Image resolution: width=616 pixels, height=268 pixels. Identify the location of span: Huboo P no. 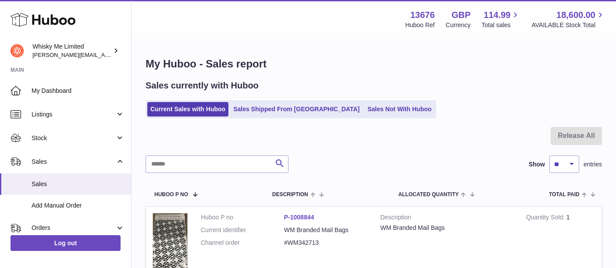
(171, 195).